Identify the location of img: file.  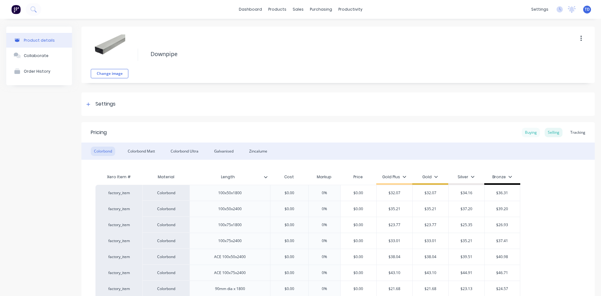
(110, 50).